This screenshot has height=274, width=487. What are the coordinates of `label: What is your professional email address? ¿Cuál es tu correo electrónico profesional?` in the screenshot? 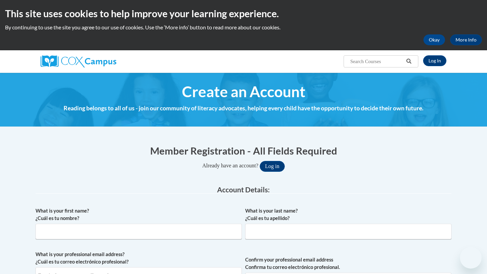 It's located at (139, 259).